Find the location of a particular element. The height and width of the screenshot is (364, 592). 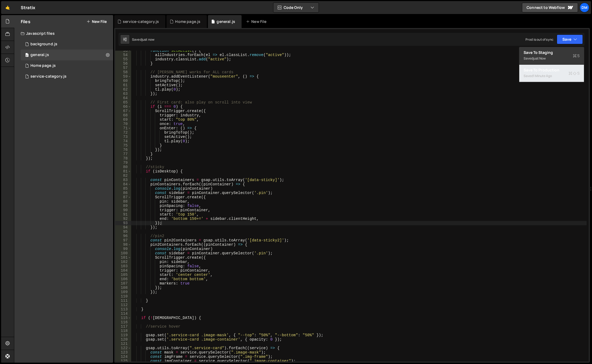

div: 65 is located at coordinates (123, 102).